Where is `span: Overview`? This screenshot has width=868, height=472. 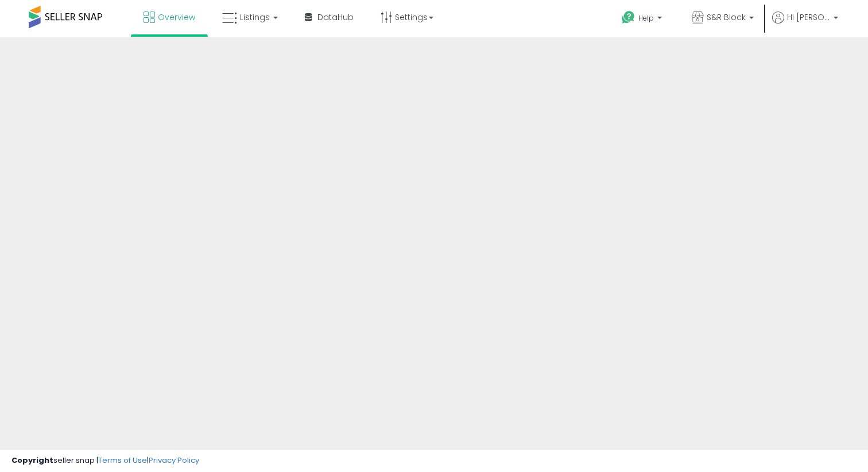 span: Overview is located at coordinates (176, 17).